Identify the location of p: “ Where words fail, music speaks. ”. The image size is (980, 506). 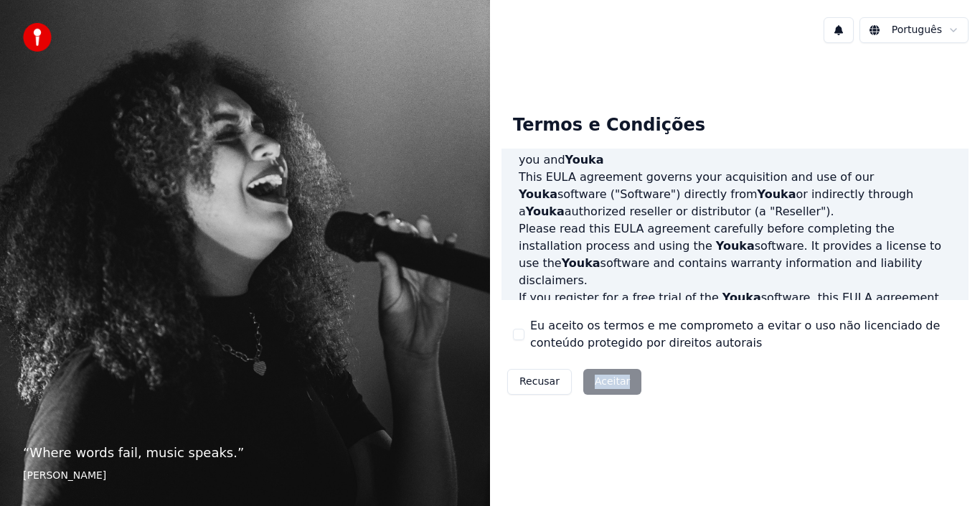
(244, 452).